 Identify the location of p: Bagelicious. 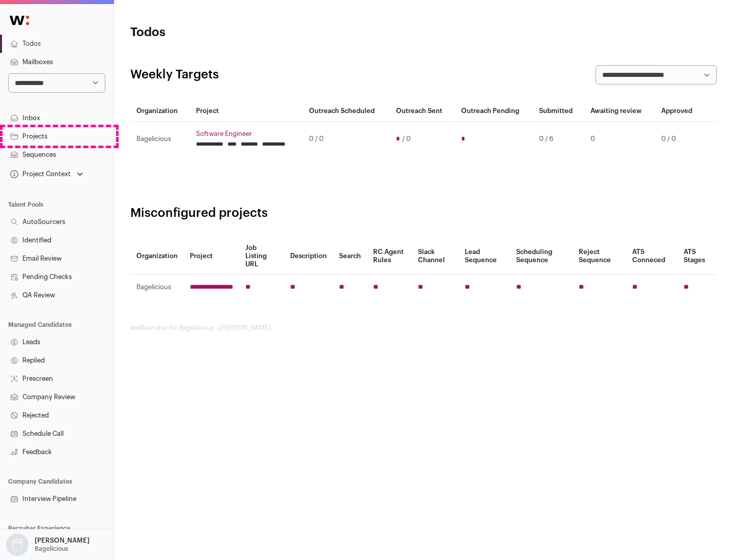
(52, 548).